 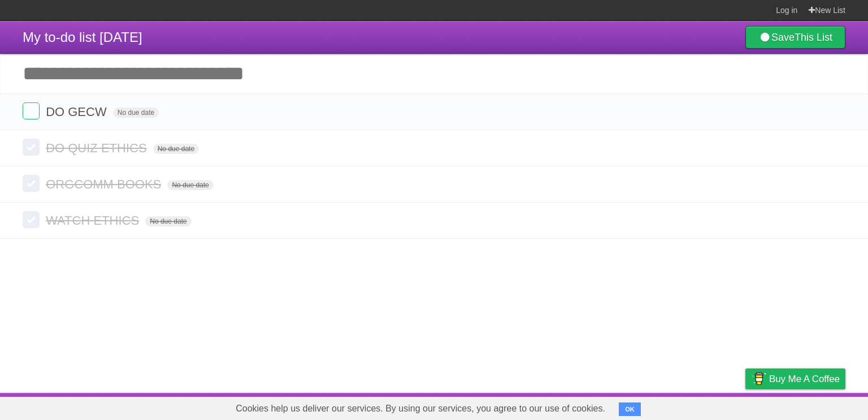 I want to click on a: About, so click(x=607, y=406).